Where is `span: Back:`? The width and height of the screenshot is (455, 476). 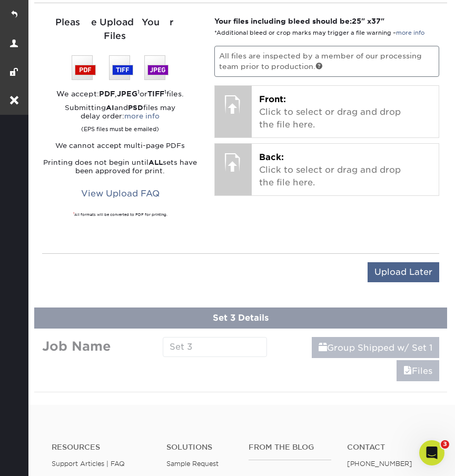 span: Back: is located at coordinates (271, 157).